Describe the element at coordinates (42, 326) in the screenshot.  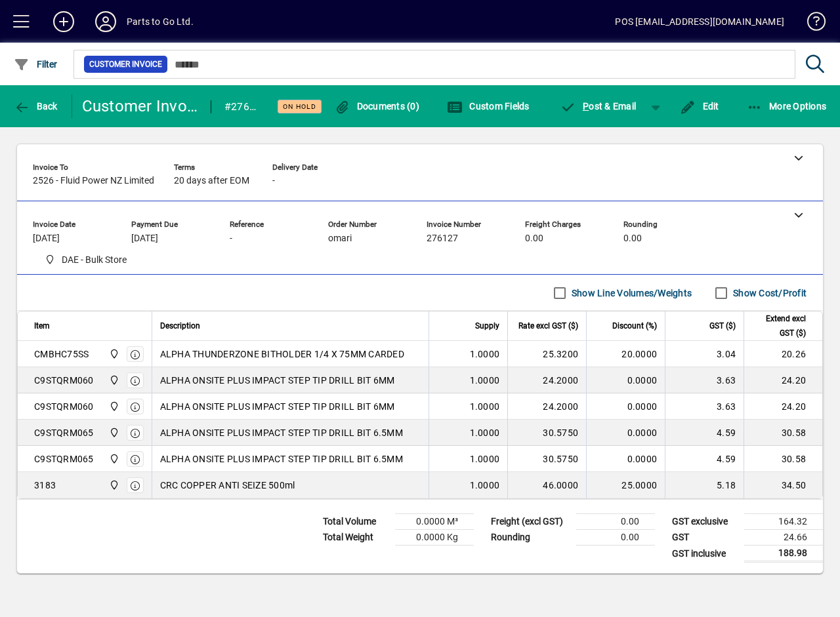
I see `span: Item` at that location.